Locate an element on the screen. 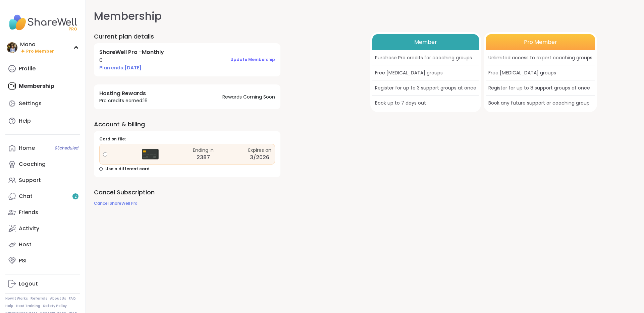 The height and width of the screenshot is (313, 644). a: About Us is located at coordinates (58, 298).